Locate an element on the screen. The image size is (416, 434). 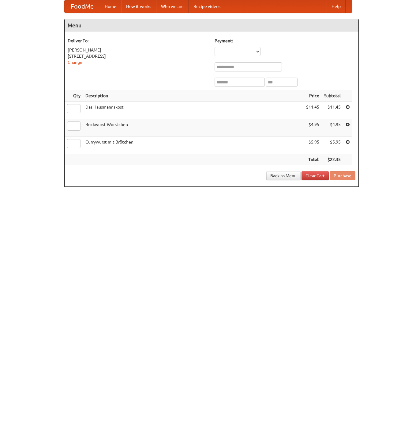
td: Das Hausmannskost is located at coordinates (193, 110).